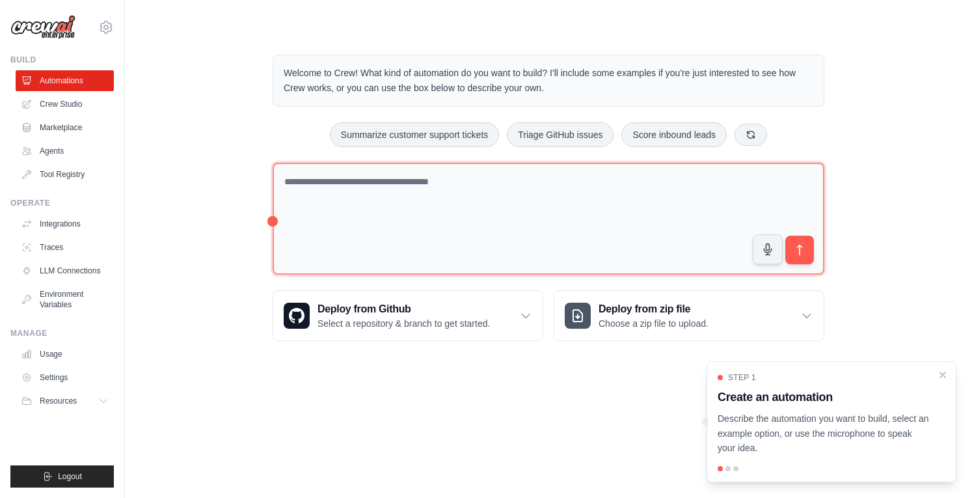 The width and height of the screenshot is (972, 498). Describe the element at coordinates (823, 397) in the screenshot. I see `h3: Create an automation` at that location.